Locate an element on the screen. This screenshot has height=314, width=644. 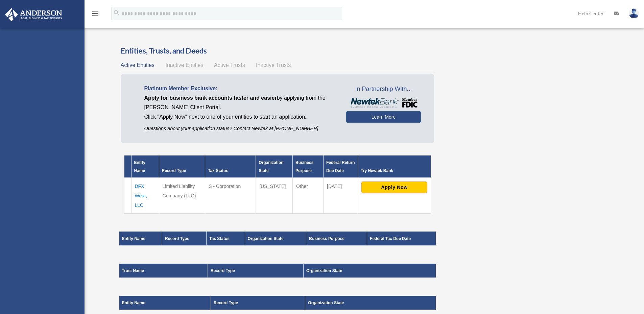
th: Federal Tax Due Date is located at coordinates (401, 239).